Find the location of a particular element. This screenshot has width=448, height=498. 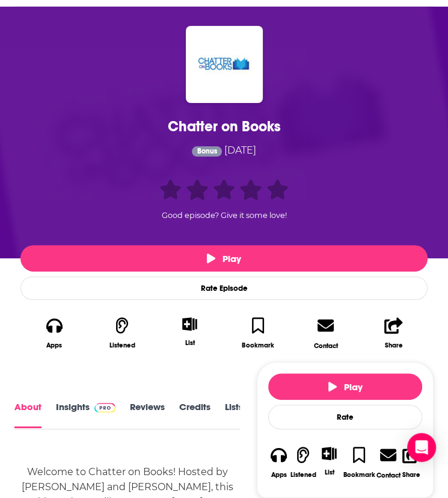

a: Lists is located at coordinates (234, 415).